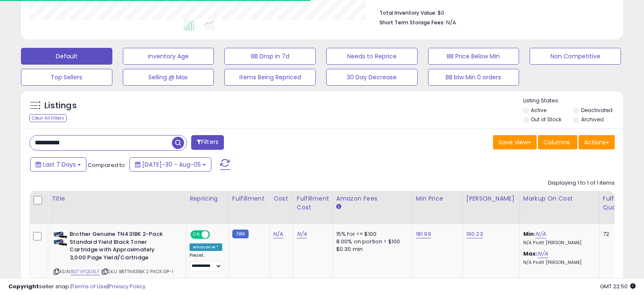  I want to click on button: BB blw Min 0 orders, so click(474, 77).